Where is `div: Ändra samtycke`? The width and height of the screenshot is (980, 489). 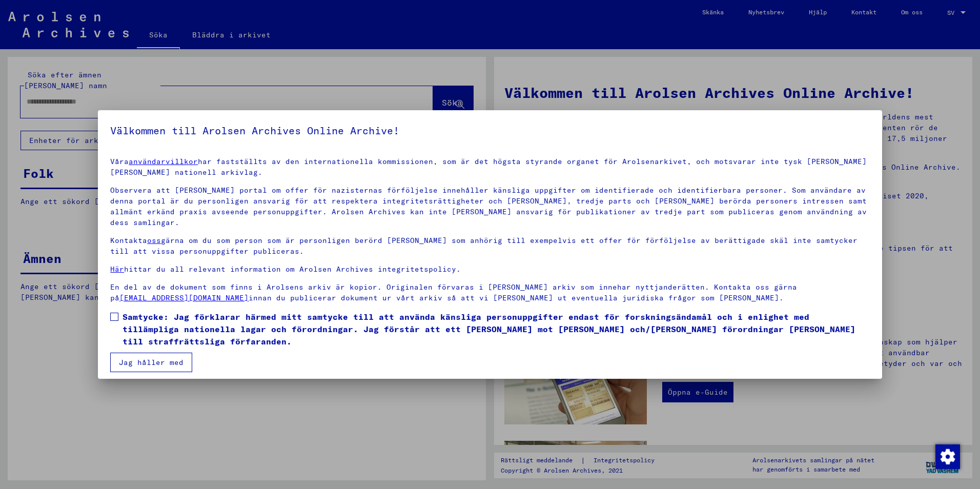
div: Ändra samtycke is located at coordinates (947, 456).